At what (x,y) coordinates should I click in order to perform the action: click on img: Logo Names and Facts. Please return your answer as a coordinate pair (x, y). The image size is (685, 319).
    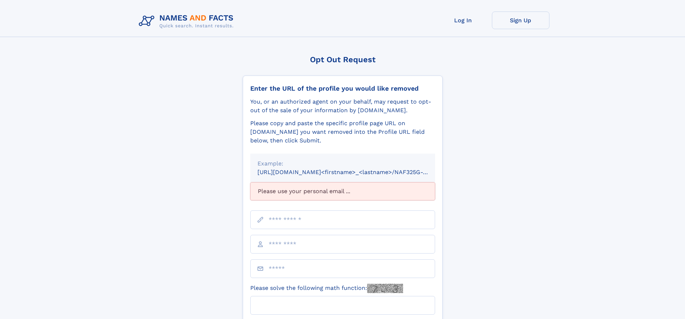
    Looking at the image, I should click on (188, 21).